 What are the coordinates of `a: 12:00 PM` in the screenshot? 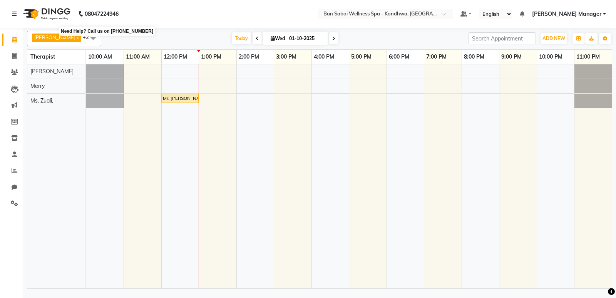 It's located at (175, 57).